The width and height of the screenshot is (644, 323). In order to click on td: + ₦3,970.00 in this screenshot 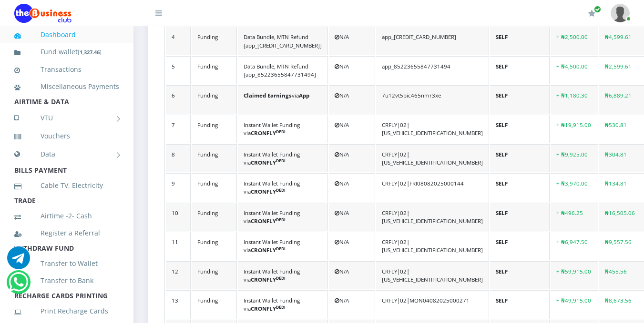, I will do `click(575, 187)`.